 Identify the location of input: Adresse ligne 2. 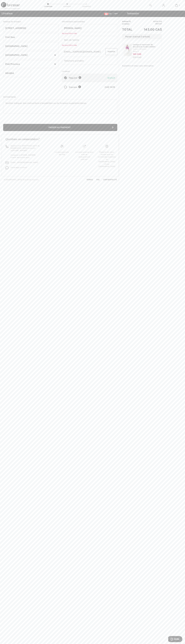
(31, 37).